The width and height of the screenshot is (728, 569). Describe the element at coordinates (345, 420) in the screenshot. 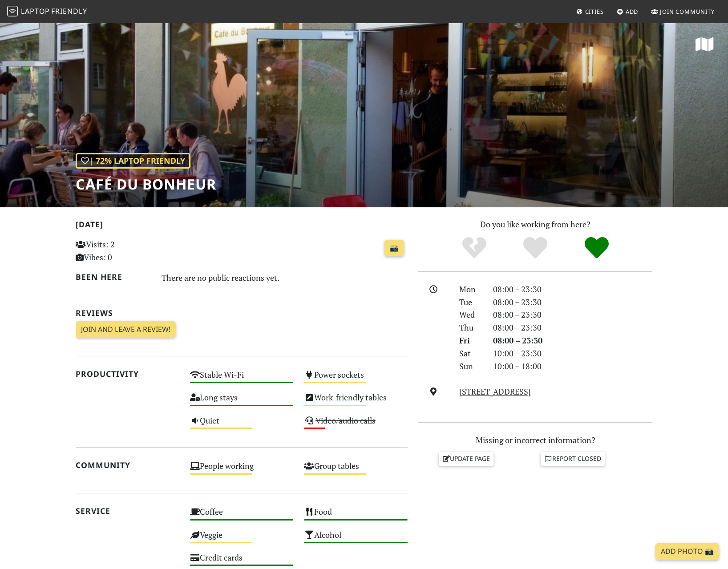

I see `s: Video/audio calls` at that location.